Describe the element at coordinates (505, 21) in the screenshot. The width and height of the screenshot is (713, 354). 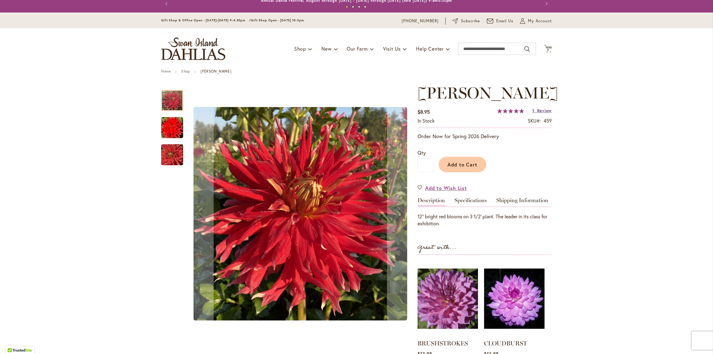
I see `span: Email Us` at that location.